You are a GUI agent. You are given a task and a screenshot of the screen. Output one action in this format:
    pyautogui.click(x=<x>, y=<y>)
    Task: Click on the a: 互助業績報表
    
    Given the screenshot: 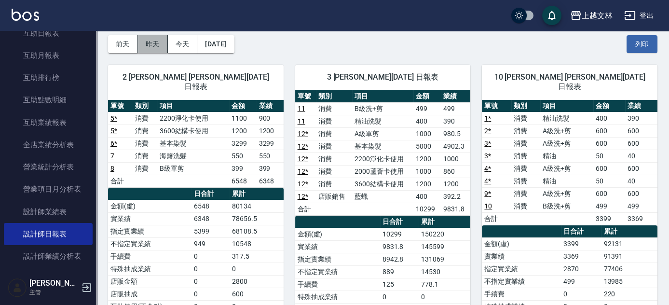 What is the action you would take?
    pyautogui.click(x=48, y=122)
    